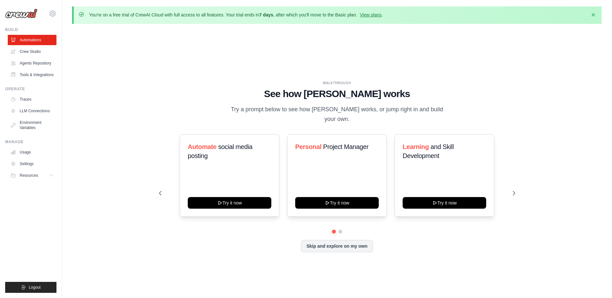  Describe the element at coordinates (32, 111) in the screenshot. I see `a: LLM Connections` at that location.